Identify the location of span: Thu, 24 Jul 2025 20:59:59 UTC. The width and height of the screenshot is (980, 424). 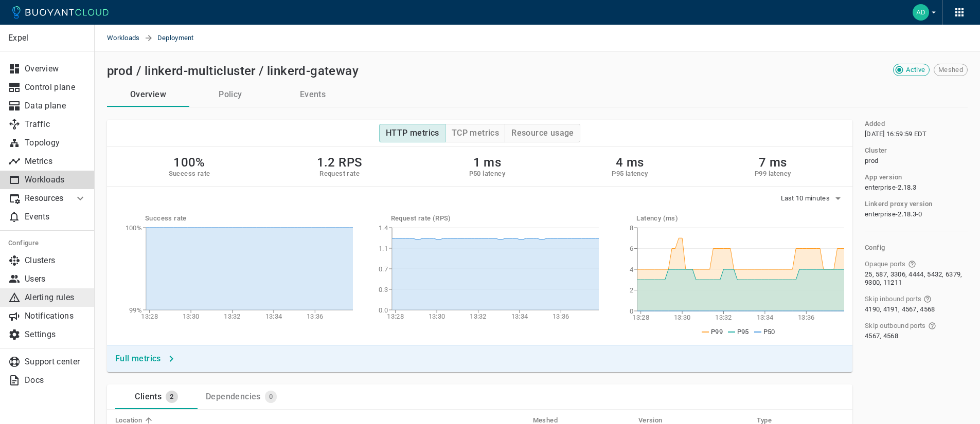
(895, 134).